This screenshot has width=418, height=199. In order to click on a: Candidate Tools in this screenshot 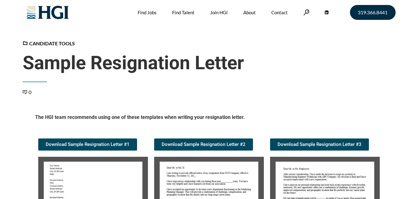, I will do `click(49, 43)`.